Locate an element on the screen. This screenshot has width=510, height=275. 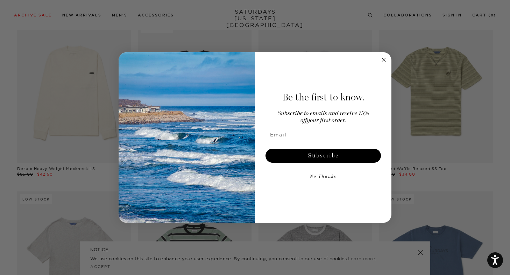
span: Subscribe to emails and receive 15% is located at coordinates (323, 113).